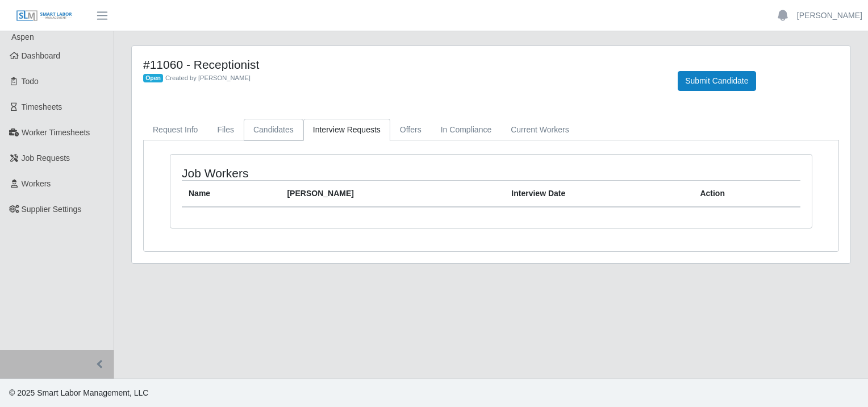  What do you see at coordinates (56, 132) in the screenshot?
I see `span: Worker Timesheets` at bounding box center [56, 132].